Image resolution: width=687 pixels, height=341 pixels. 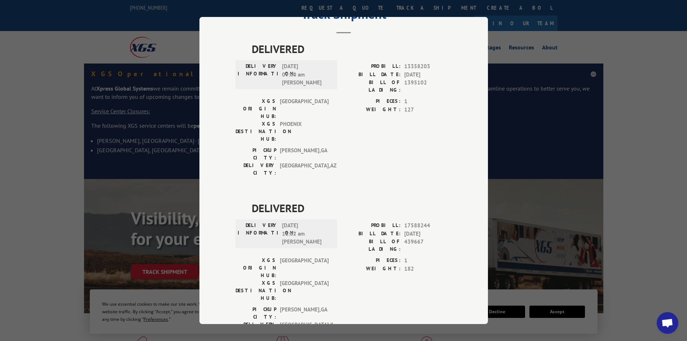 I want to click on span: PHOENIX, so click(x=304, y=131).